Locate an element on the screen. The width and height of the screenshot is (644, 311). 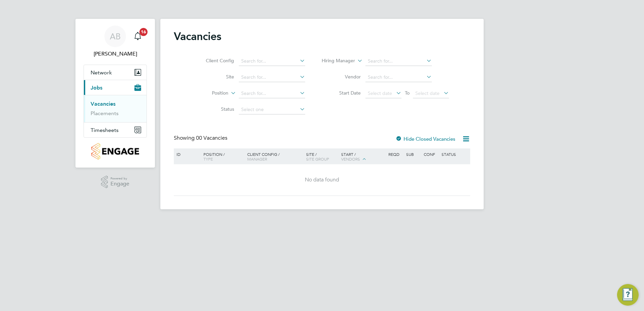
span: Network is located at coordinates (101, 72).